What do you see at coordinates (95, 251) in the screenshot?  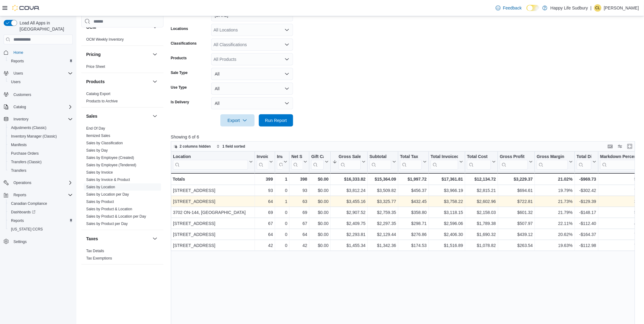 I see `a: Tax Details` at bounding box center [95, 251].